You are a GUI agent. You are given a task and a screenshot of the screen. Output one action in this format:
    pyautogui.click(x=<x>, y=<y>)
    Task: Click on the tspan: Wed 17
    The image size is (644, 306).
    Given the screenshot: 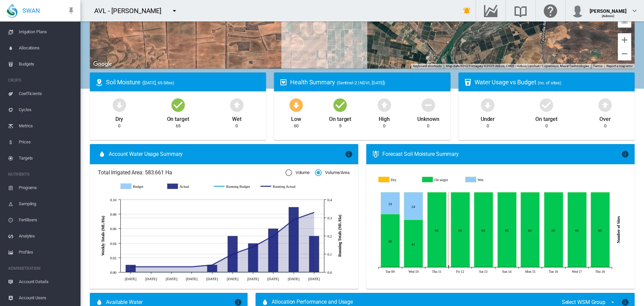 What is the action you would take?
    pyautogui.click(x=577, y=271)
    